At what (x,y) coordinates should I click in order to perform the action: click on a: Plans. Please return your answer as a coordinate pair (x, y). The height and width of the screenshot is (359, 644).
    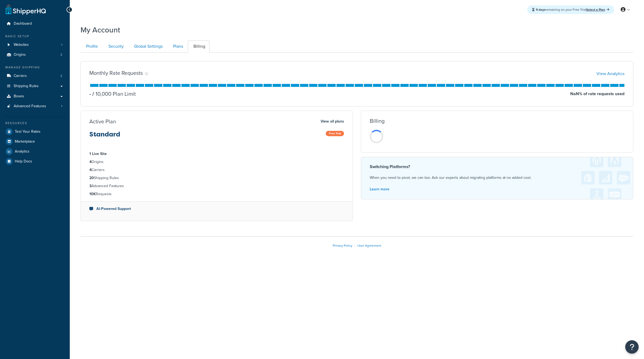
    Looking at the image, I should click on (178, 46).